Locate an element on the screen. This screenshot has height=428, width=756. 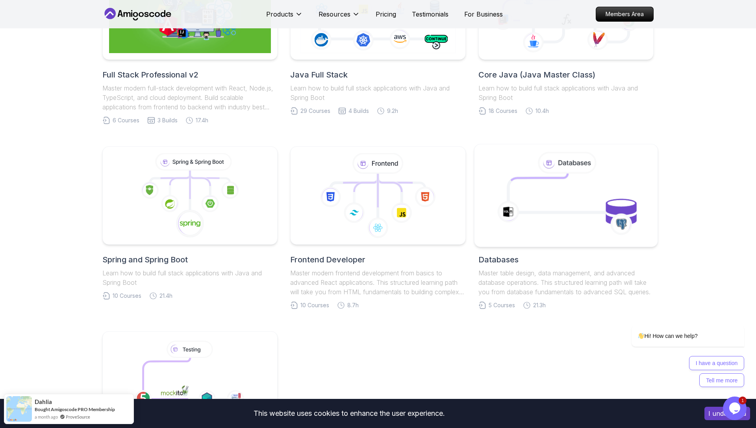
span: 4 Builds is located at coordinates (359, 111).